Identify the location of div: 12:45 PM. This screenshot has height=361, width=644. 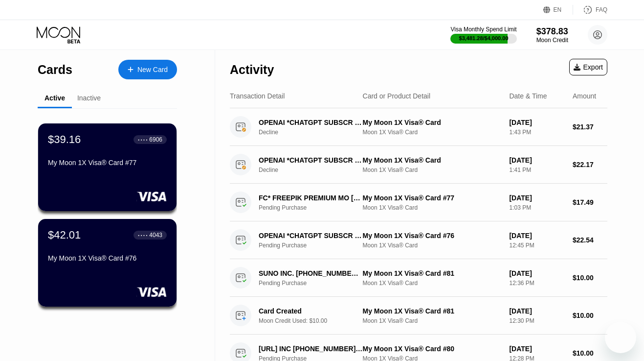
(537, 245).